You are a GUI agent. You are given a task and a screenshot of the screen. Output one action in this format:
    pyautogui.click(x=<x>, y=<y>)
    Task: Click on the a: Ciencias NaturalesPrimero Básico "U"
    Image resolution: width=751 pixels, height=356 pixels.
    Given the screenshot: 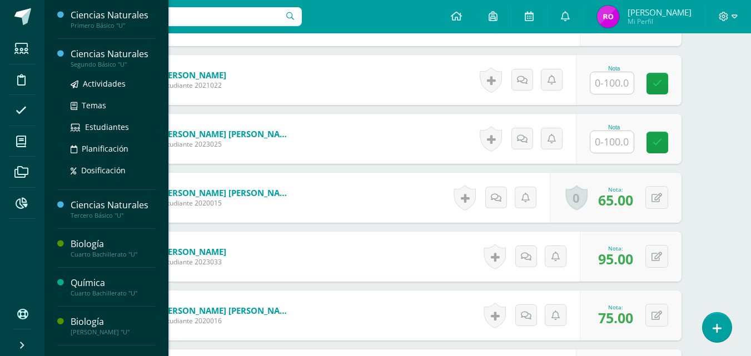 What is the action you would take?
    pyautogui.click(x=113, y=19)
    